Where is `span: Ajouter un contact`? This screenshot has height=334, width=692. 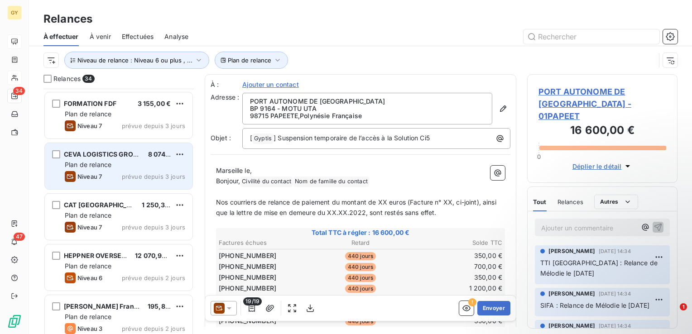 span: Ajouter un contact is located at coordinates (270, 85).